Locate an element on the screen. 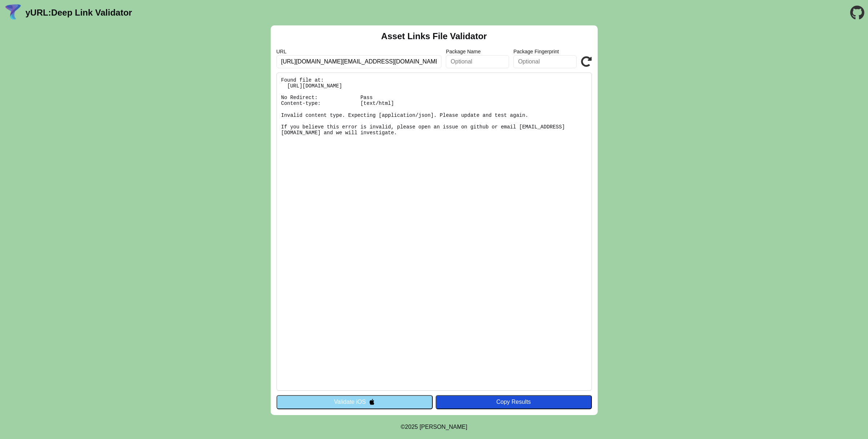  label: Package Name is located at coordinates (478, 52).